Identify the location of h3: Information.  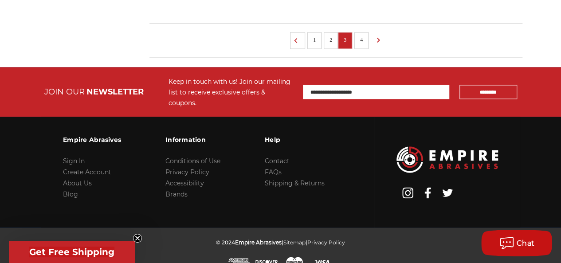
(193, 139).